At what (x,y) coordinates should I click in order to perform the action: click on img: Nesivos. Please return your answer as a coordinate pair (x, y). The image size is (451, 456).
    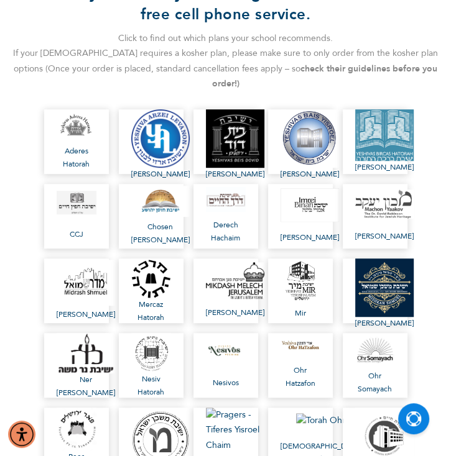
    Looking at the image, I should click on (226, 350).